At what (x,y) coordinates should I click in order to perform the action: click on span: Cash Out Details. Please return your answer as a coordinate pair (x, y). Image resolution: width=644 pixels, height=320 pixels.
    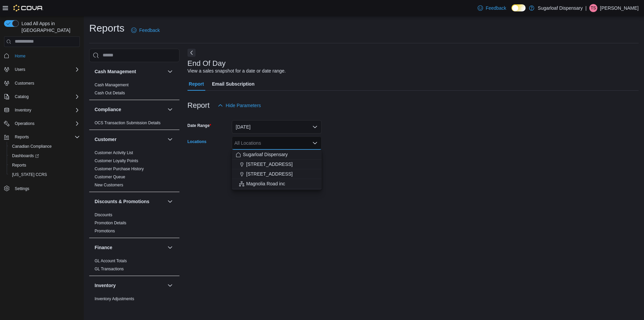
    Looking at the image, I should click on (109, 93).